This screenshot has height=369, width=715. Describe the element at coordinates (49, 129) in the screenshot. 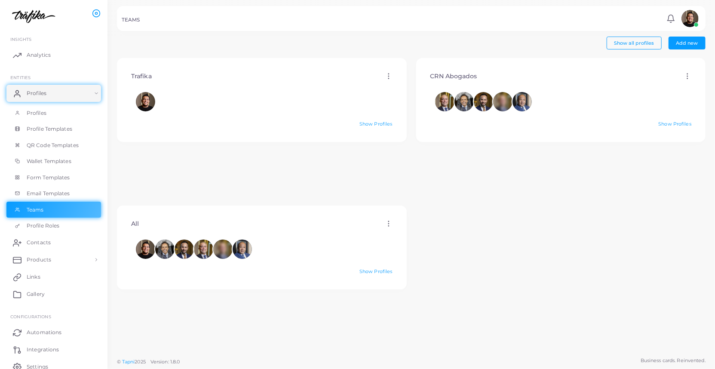

I see `span: Profile Templates` at that location.